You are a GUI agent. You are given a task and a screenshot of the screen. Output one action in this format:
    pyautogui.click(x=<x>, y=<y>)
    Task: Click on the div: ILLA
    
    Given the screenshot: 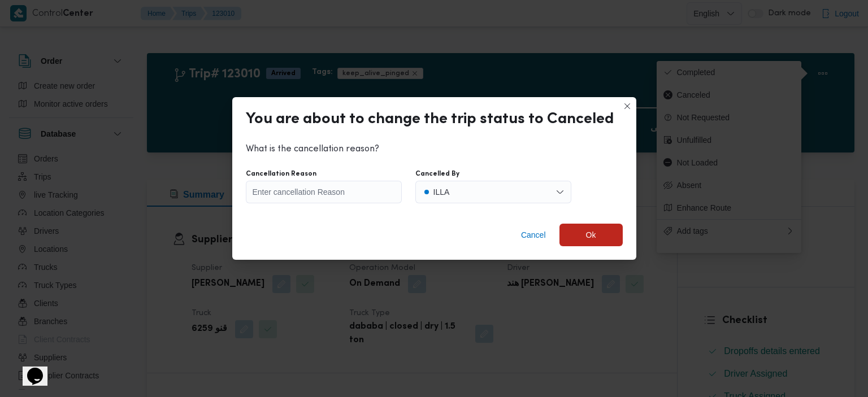 What is the action you would take?
    pyautogui.click(x=441, y=192)
    